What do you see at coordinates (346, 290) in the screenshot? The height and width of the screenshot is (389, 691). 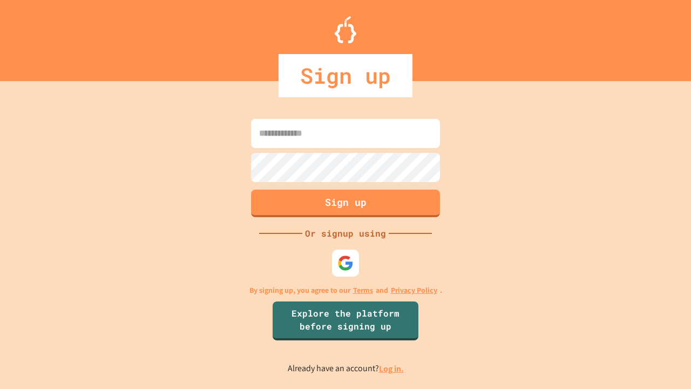 I see `p: By signing up, you agree to our and .` at bounding box center [346, 290].